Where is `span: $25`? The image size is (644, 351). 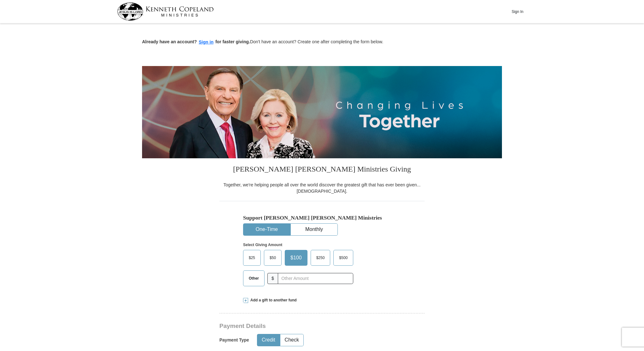 span: $25 is located at coordinates (252, 258).